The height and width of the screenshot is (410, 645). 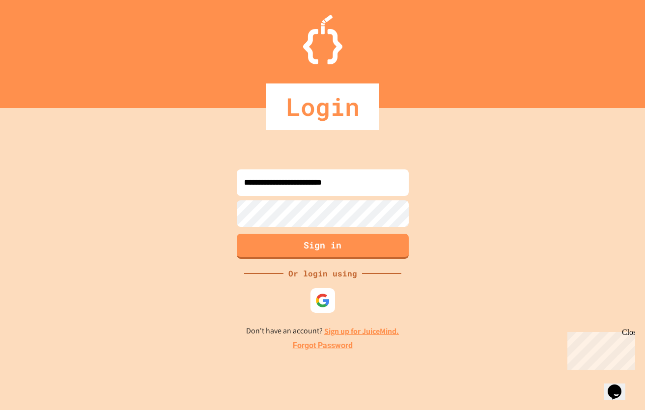 I want to click on div: Or login using, so click(x=323, y=274).